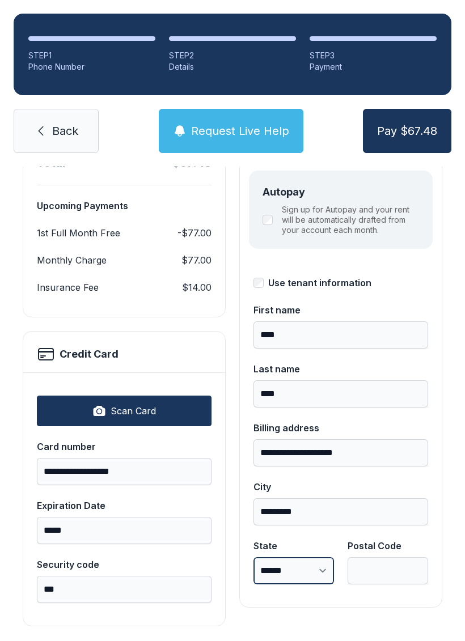 This screenshot has width=465, height=641. I want to click on div: Autopay, so click(341, 192).